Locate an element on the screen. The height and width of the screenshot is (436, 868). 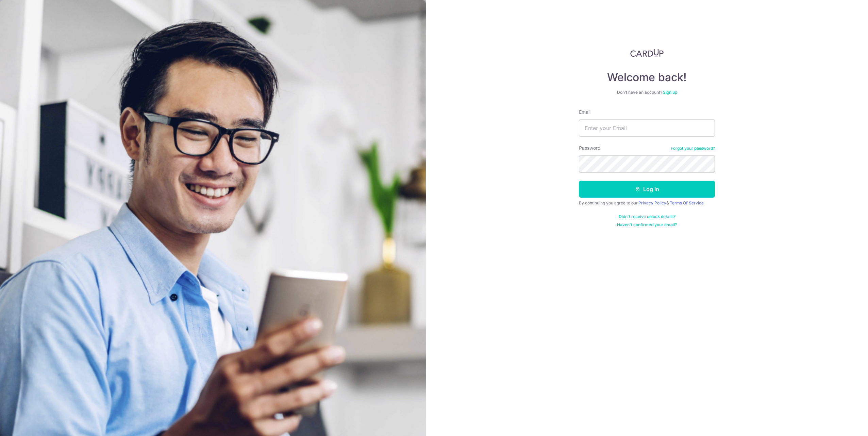
a: Privacy Policy is located at coordinates (652, 203).